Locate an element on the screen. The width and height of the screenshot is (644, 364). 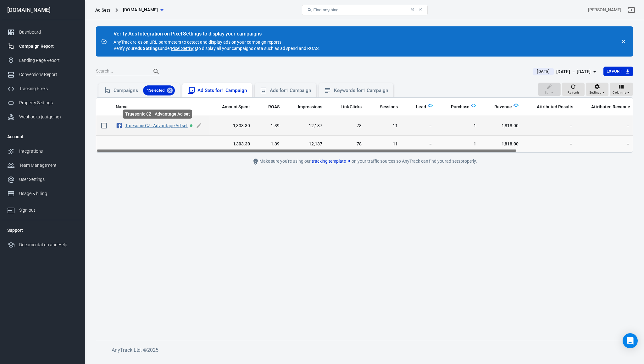
div: Sign out is located at coordinates (49, 211).